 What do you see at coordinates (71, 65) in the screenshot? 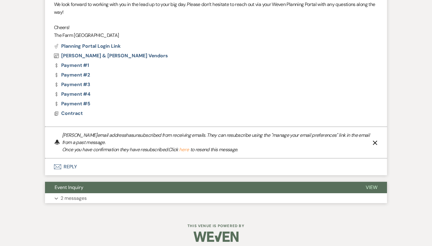
I see `a: Payment #1` at bounding box center [71, 65].